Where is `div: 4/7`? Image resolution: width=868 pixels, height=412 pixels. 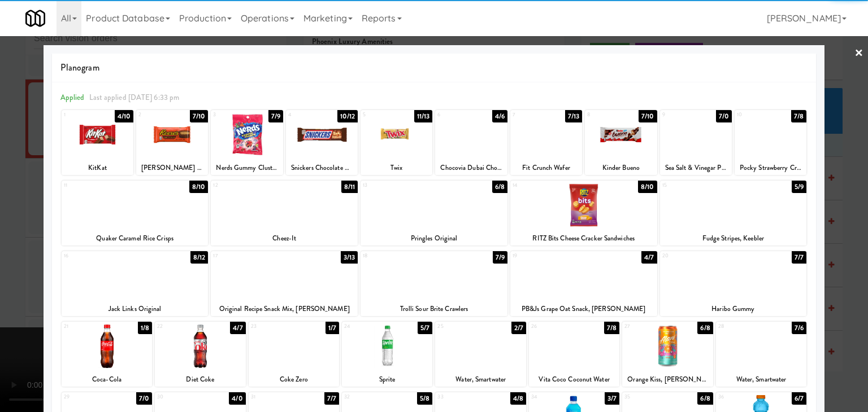 div: 4/7 is located at coordinates (649, 258).